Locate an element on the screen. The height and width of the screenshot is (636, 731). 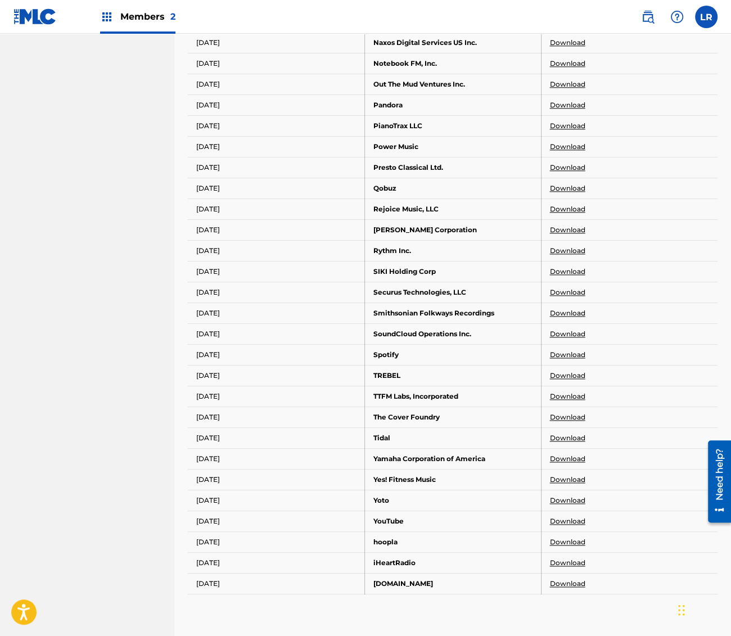
td: iHeartRadio is located at coordinates (452, 562).